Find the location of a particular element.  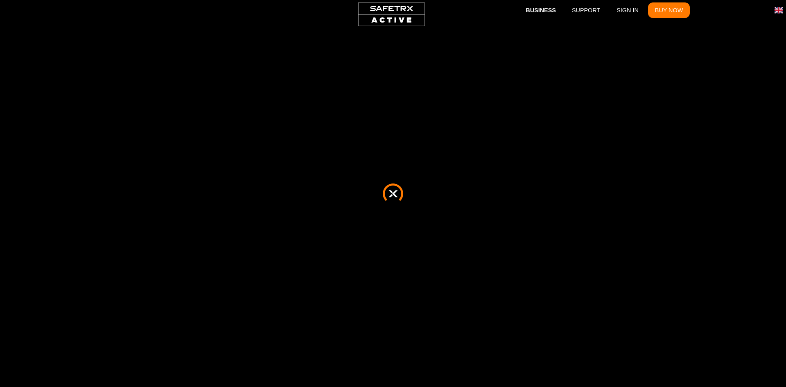

img: en is located at coordinates (778, 10).